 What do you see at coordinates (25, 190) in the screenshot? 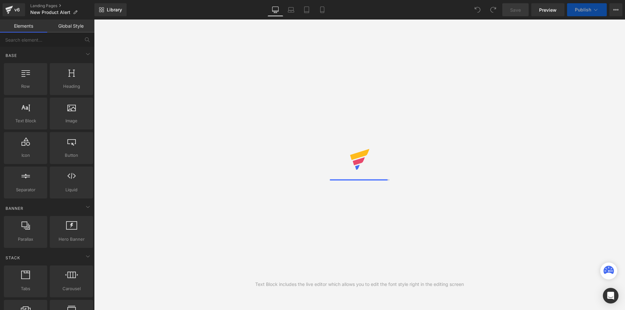
I see `span: Separator` at bounding box center [25, 190].